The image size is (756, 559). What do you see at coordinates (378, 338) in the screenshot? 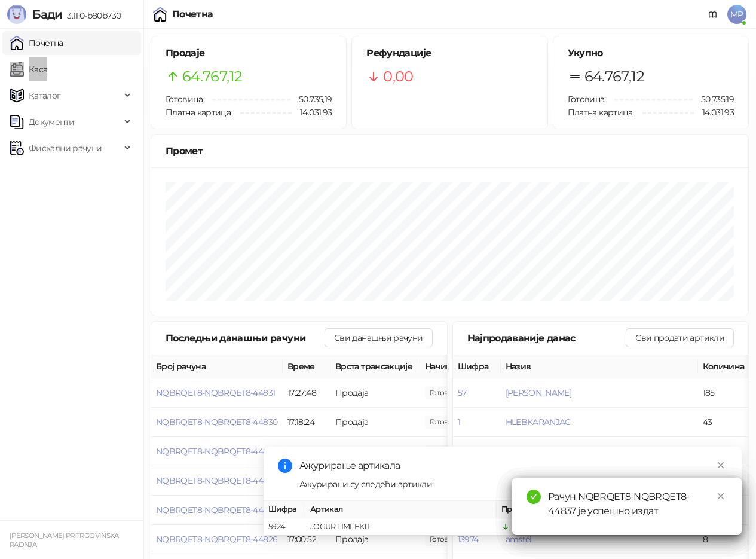
I see `button: Сви данашњи рачуни` at bounding box center [378, 338].